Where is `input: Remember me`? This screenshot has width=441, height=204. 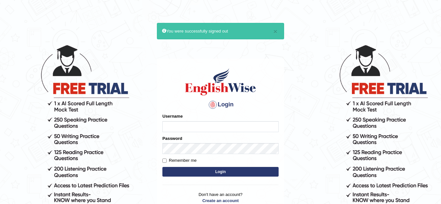
input: Remember me is located at coordinates (164, 161).